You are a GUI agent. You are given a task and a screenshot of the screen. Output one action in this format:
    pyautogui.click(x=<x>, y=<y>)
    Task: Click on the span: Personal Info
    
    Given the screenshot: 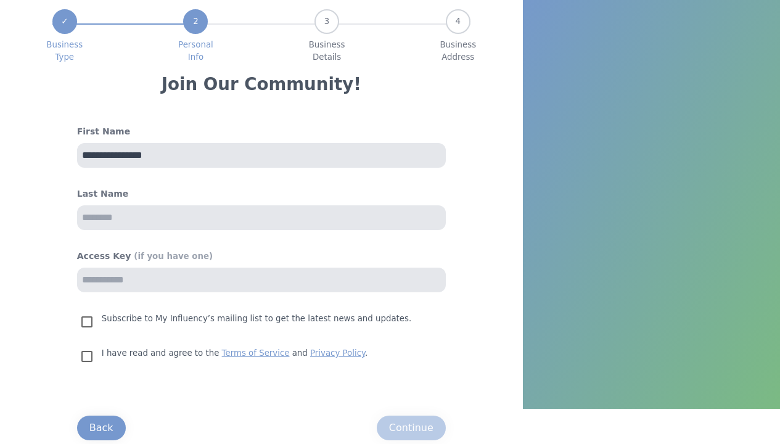 What is the action you would take?
    pyautogui.click(x=195, y=51)
    